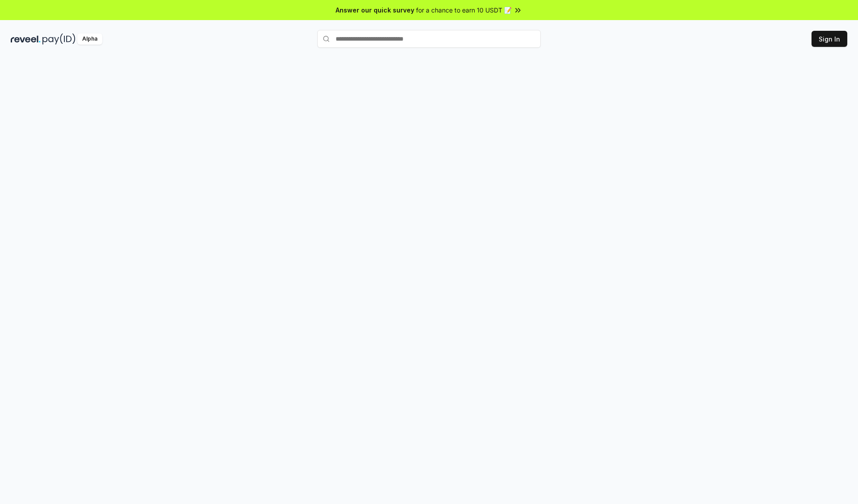 This screenshot has width=858, height=504. I want to click on div: Alpha, so click(90, 39).